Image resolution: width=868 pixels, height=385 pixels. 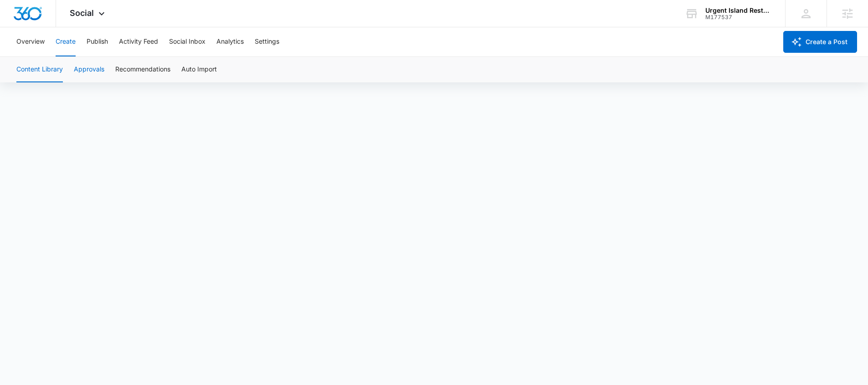 I want to click on button: Publish, so click(x=97, y=42).